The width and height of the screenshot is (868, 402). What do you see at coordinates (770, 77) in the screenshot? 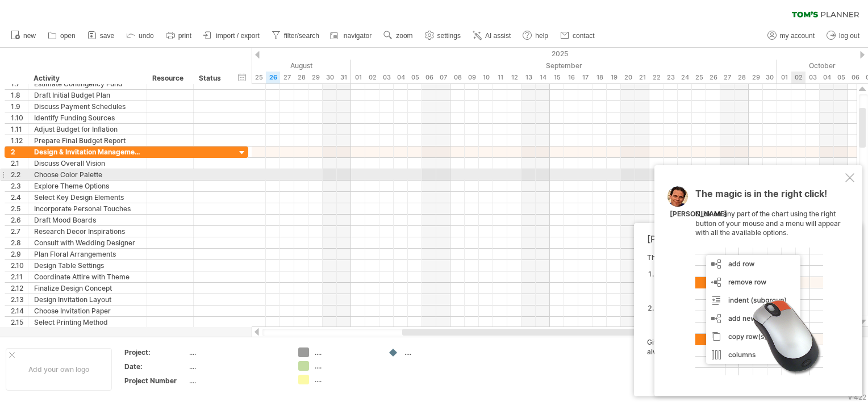
I see `div: Tuesday, 30 September 2025` at bounding box center [770, 77].